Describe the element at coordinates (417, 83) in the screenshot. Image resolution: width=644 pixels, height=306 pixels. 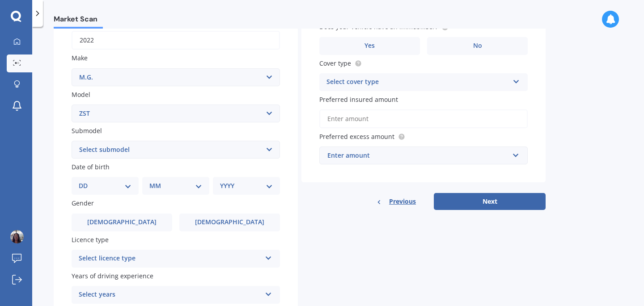
I see `div: Select cover type` at that location.